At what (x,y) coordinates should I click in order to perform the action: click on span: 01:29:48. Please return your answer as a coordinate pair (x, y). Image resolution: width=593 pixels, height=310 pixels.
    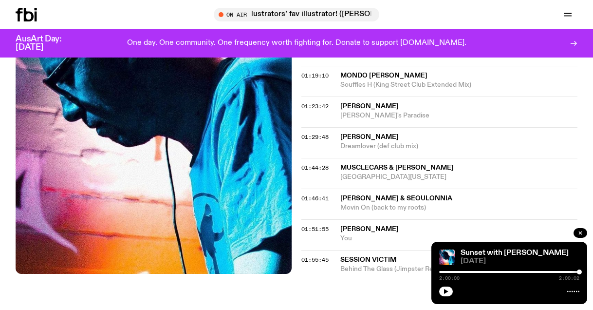
    Looking at the image, I should click on (315, 137).